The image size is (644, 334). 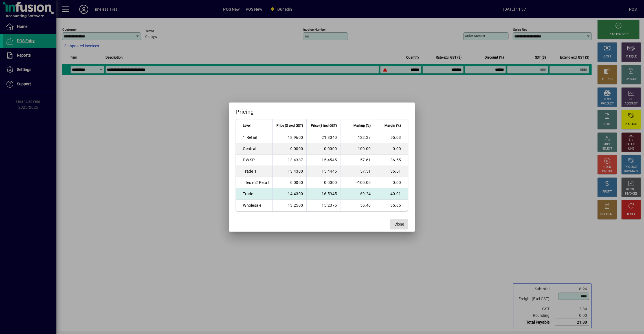 What do you see at coordinates (323, 126) in the screenshot?
I see `span: Price ($ incl GST)` at bounding box center [323, 126].